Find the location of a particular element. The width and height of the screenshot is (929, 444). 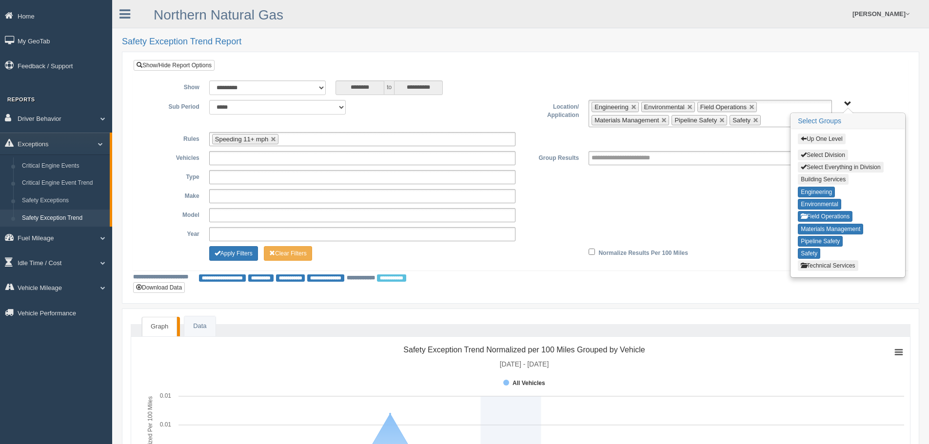

button: Technical Services is located at coordinates (827, 266).